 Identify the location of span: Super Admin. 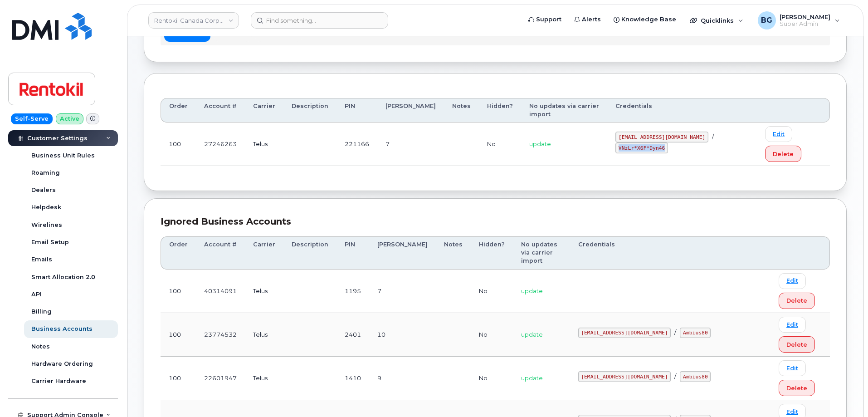
(805, 24).